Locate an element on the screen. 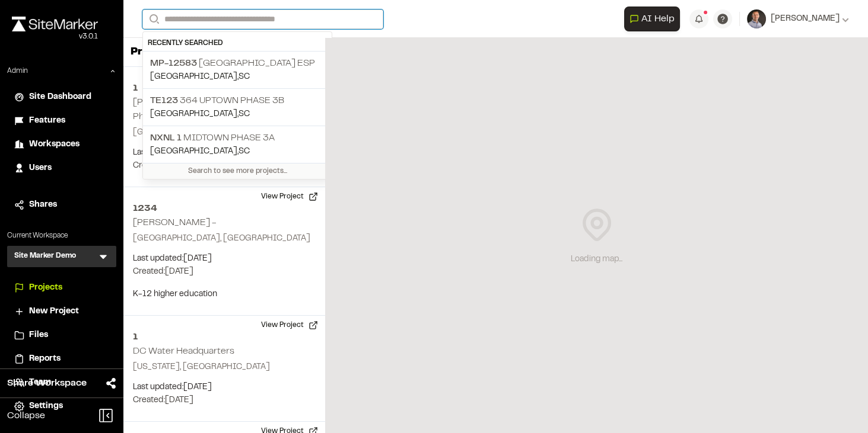 Image resolution: width=868 pixels, height=433 pixels. span: Site Dashboard is located at coordinates (60, 97).